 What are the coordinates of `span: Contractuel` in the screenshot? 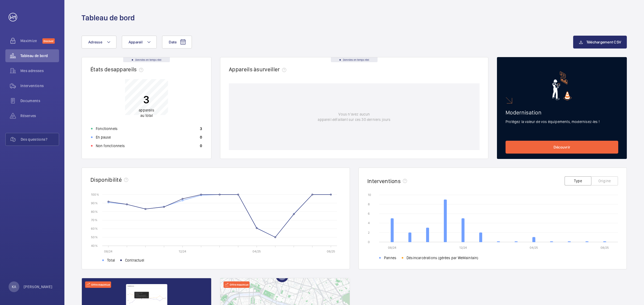 It's located at (134, 260).